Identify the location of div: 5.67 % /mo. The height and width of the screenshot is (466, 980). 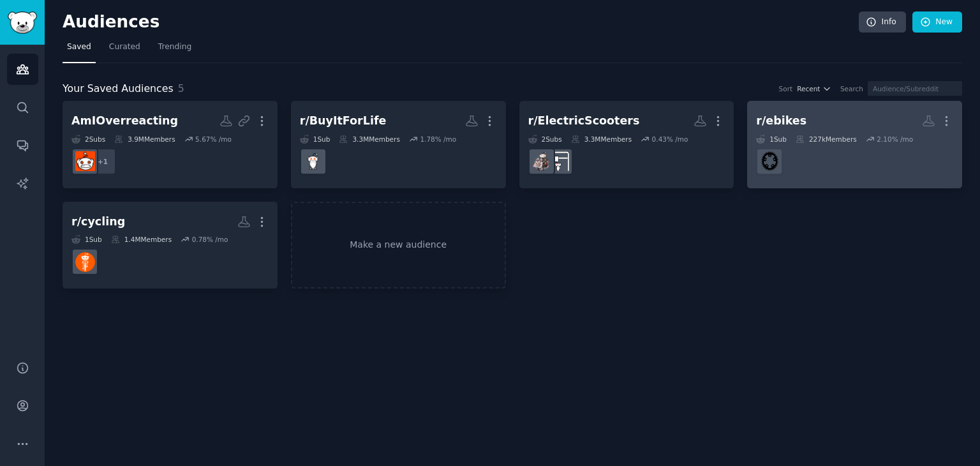
(213, 139).